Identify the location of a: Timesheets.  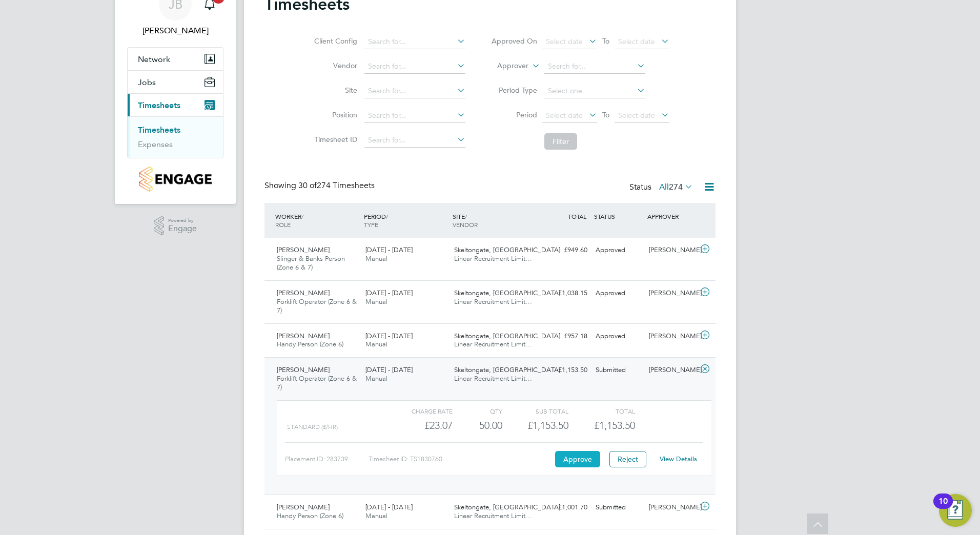
(159, 130).